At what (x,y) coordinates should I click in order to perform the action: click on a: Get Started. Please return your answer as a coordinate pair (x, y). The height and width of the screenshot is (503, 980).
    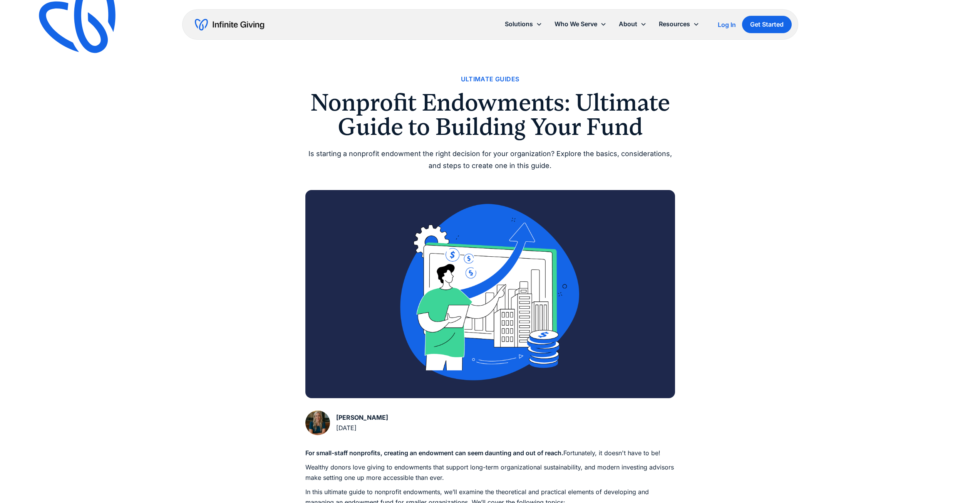
    Looking at the image, I should click on (767, 24).